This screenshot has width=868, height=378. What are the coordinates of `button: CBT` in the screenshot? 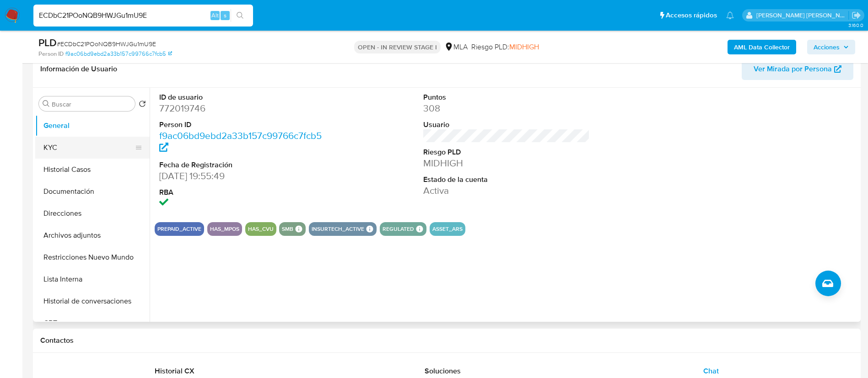 It's located at (93, 324).